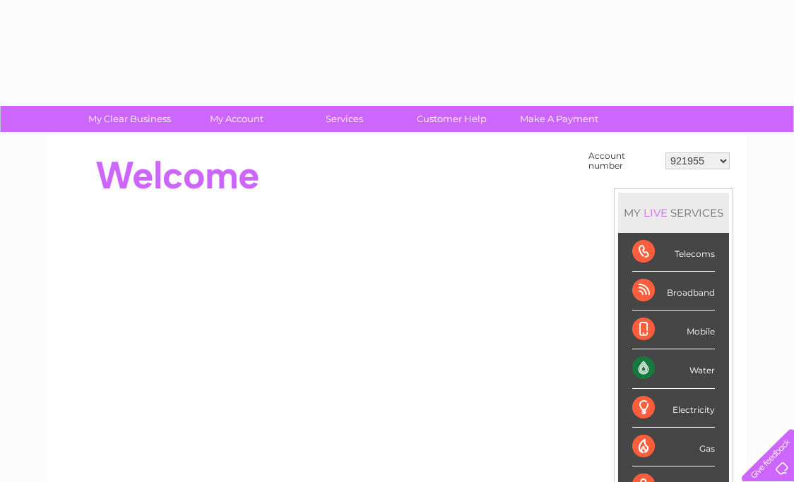 This screenshot has height=482, width=794. Describe the element at coordinates (673, 213) in the screenshot. I see `div: MY SERVICES` at that location.